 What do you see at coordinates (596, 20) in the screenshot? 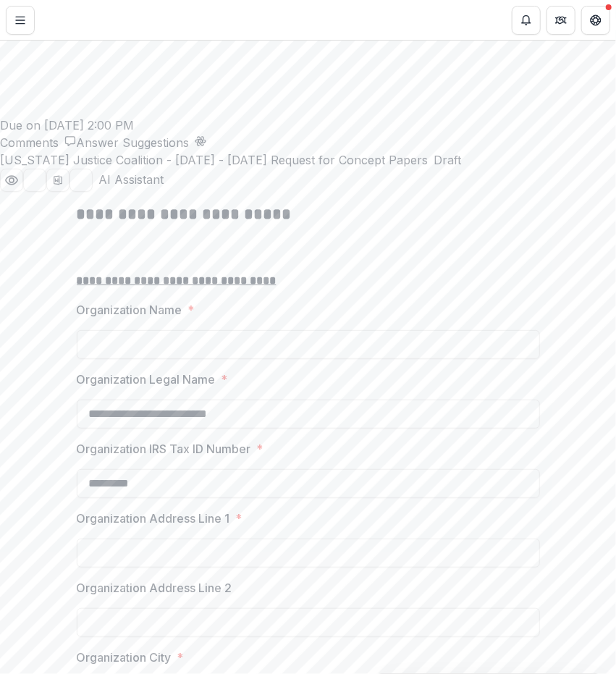
I see `button: Get Help` at bounding box center [596, 20].